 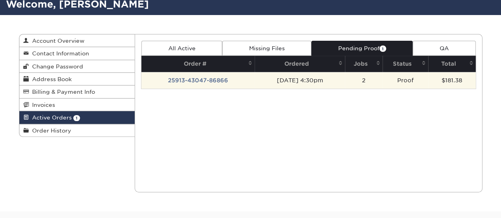 What do you see at coordinates (452, 80) in the screenshot?
I see `td: $181.38` at bounding box center [452, 80].